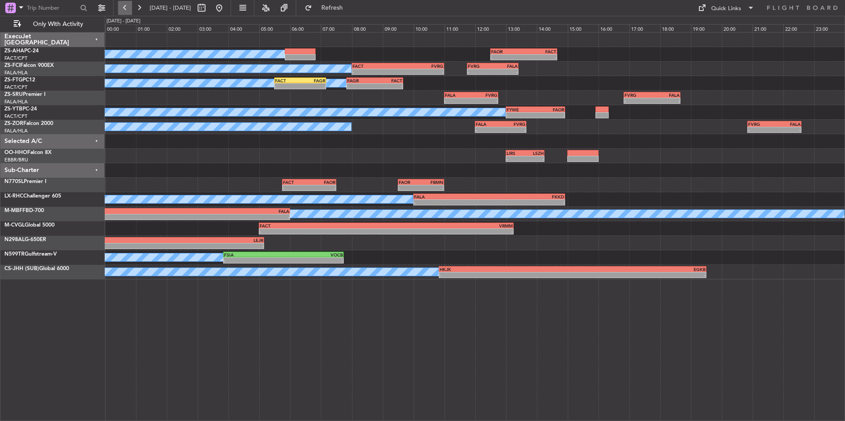  What do you see at coordinates (829, 28) in the screenshot?
I see `div: 23:00` at bounding box center [829, 28].